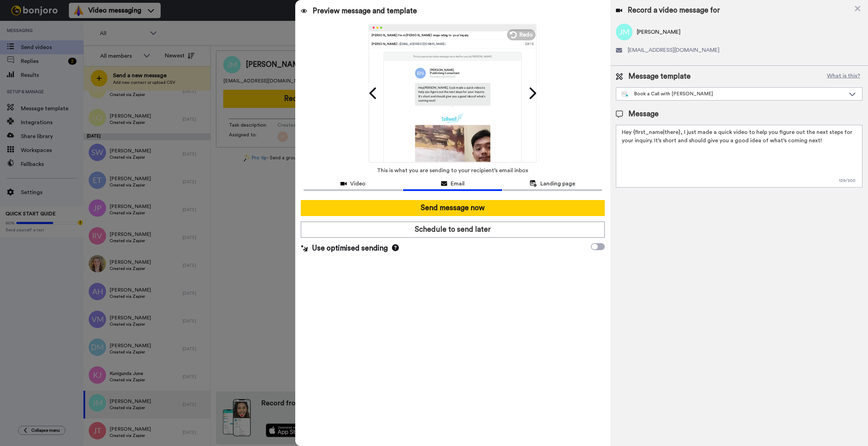  I want to click on img: 2Q==, so click(452, 162).